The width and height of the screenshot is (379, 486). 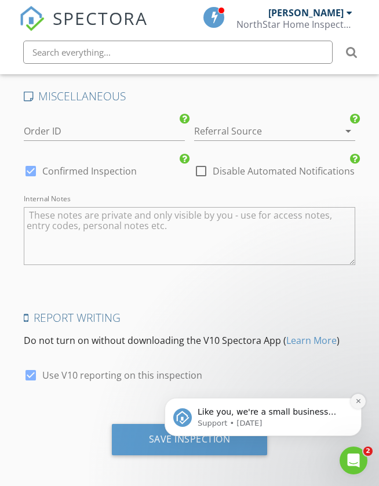 What do you see at coordinates (178, 52) in the screenshot?
I see `input: Search everything...` at bounding box center [178, 52].